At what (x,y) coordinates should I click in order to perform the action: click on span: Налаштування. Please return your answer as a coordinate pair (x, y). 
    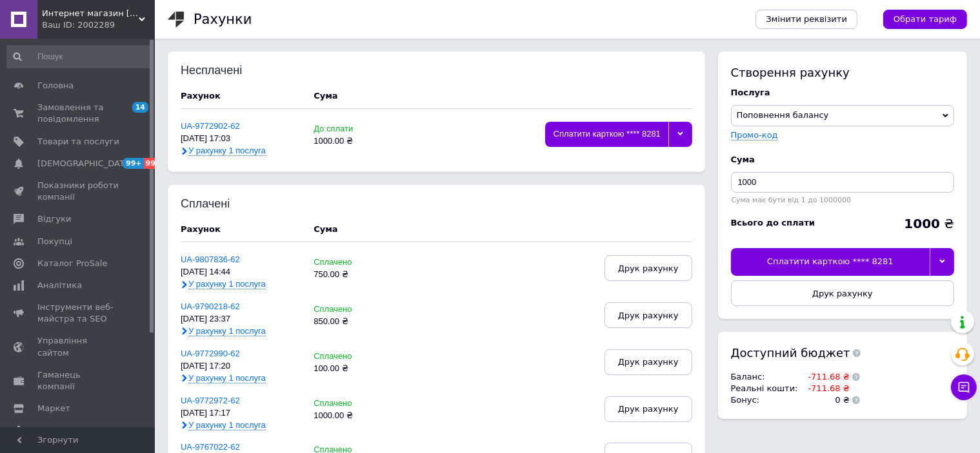
    Looking at the image, I should click on (71, 431).